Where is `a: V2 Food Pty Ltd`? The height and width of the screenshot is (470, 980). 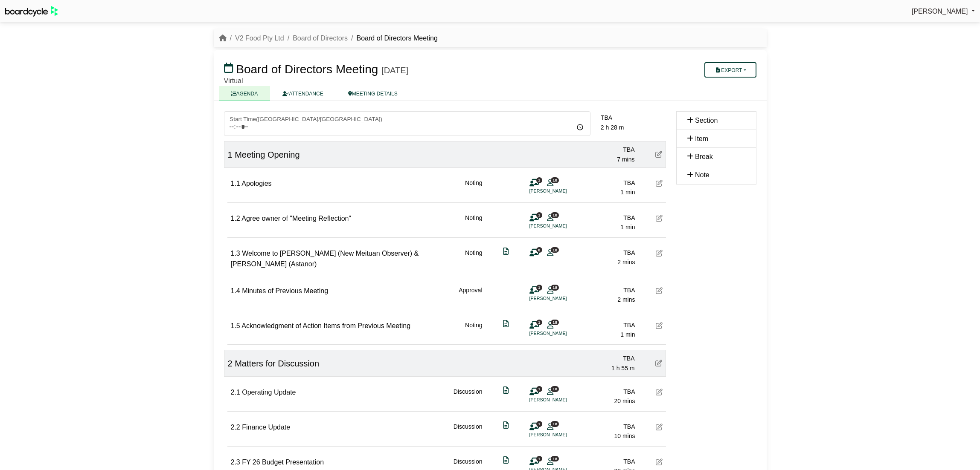
a: V2 Food Pty Ltd is located at coordinates (259, 38).